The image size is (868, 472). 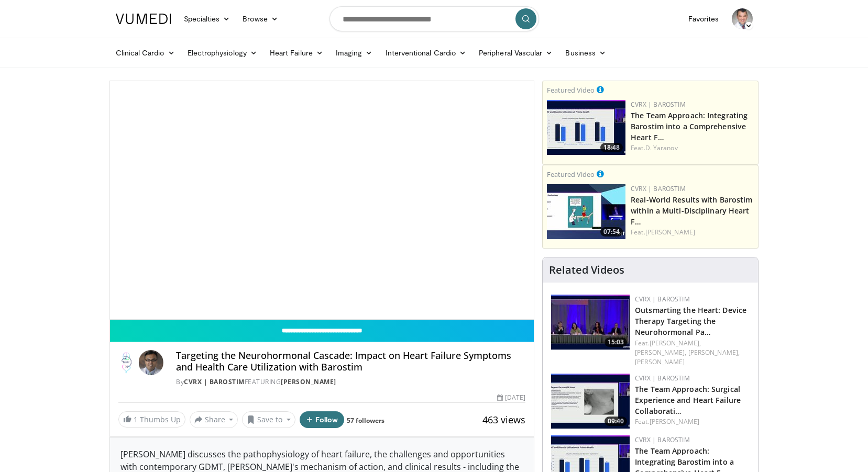 What do you see at coordinates (611, 148) in the screenshot?
I see `span: 18:48` at bounding box center [611, 148].